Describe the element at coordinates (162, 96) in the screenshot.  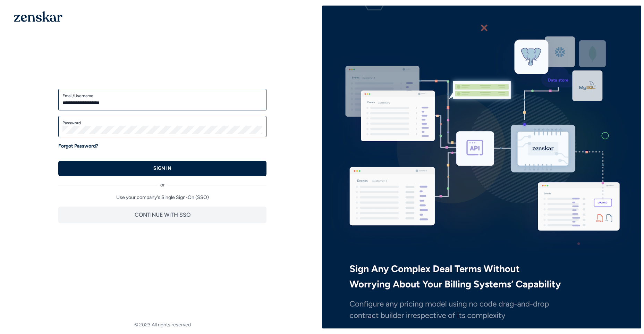
I see `label: Email/Username` at that location.